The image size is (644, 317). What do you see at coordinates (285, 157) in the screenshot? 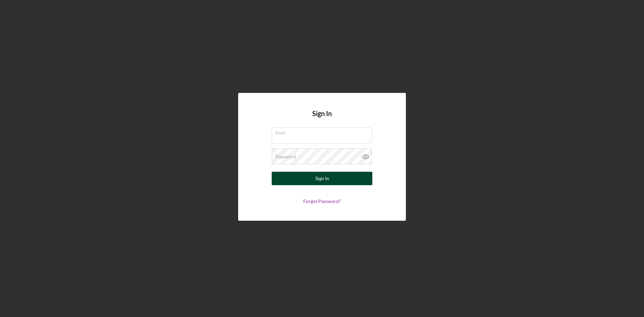
I see `label: Password` at bounding box center [285, 157].